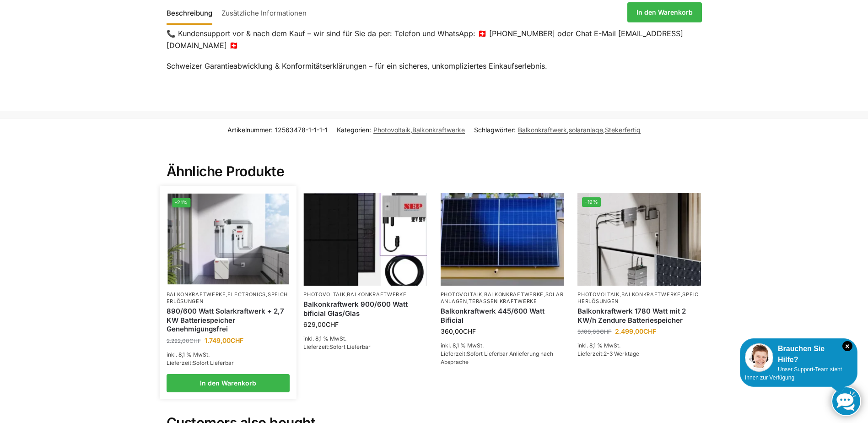  I want to click on p: Schweizer Garantieabwicklung & Konformitätserklärungen – für ein sicheres, unkompliziertes Einkau..., so click(434, 66).